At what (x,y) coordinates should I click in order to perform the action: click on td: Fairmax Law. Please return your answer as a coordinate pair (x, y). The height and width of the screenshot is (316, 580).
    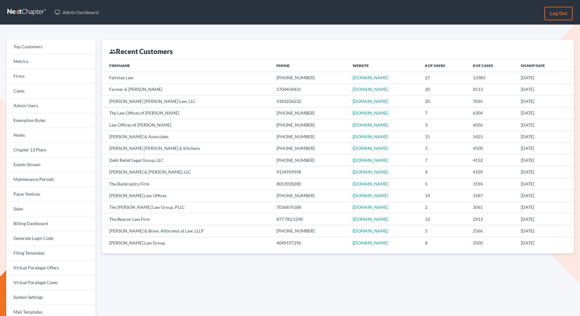
    Looking at the image, I should click on (187, 78).